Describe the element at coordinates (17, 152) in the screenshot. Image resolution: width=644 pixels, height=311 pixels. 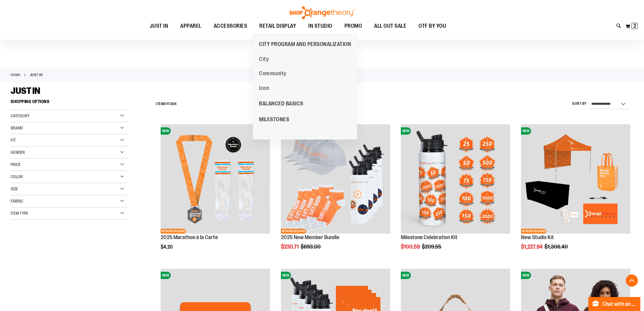
I see `span: Gender` at that location.